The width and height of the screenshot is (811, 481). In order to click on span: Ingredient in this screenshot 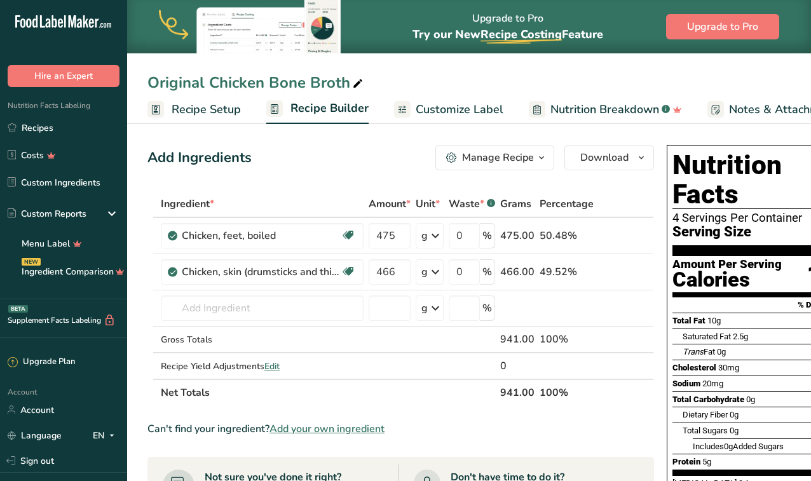, I will do `click(188, 204)`.